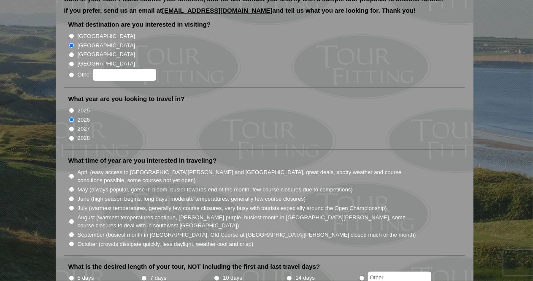 This screenshot has width=533, height=281. What do you see at coordinates (194, 266) in the screenshot?
I see `label: What is the desired length of your tour, NOT including the first and last travel days?` at bounding box center [194, 266].